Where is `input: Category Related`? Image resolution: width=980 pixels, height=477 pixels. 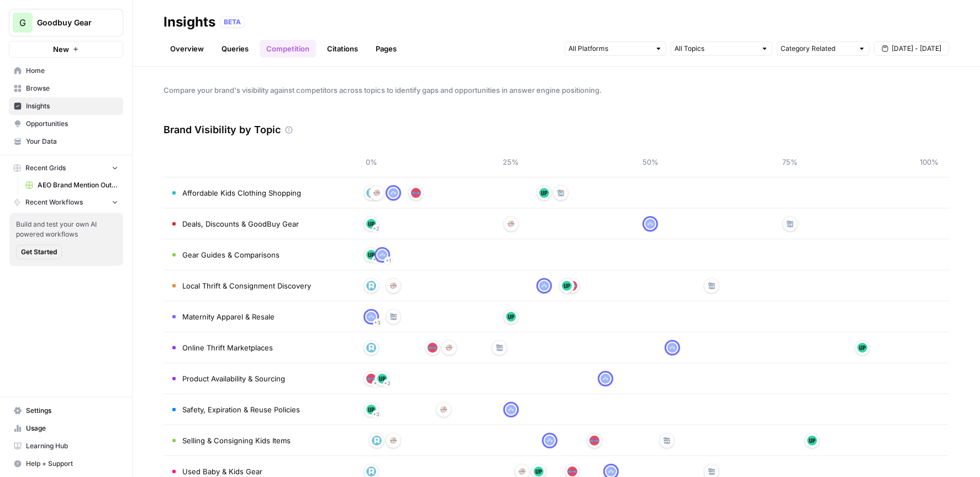 input: Category Related is located at coordinates (817, 49).